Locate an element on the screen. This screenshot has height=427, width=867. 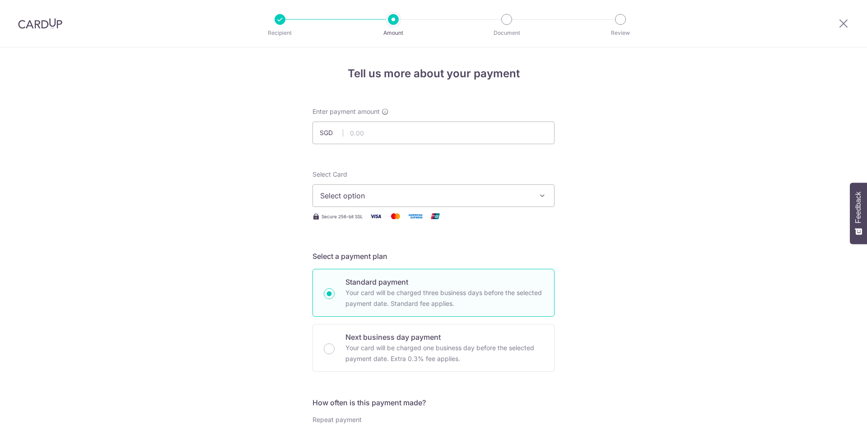
p: Your card will be charged one business day before the selected payment date. Extra 0.3% fee applies. is located at coordinates (445, 353).